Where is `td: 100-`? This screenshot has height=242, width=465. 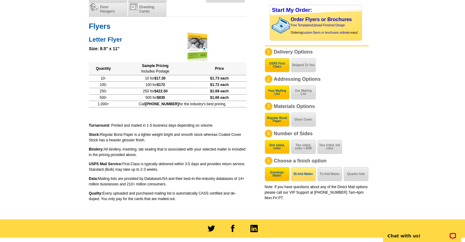
td: 100- is located at coordinates (103, 84).